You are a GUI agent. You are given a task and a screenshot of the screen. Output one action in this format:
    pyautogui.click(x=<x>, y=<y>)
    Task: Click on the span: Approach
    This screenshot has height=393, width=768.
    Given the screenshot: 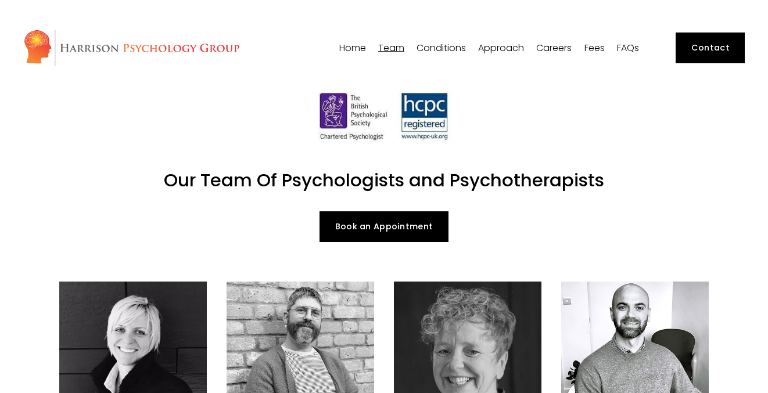 What is the action you would take?
    pyautogui.click(x=501, y=48)
    